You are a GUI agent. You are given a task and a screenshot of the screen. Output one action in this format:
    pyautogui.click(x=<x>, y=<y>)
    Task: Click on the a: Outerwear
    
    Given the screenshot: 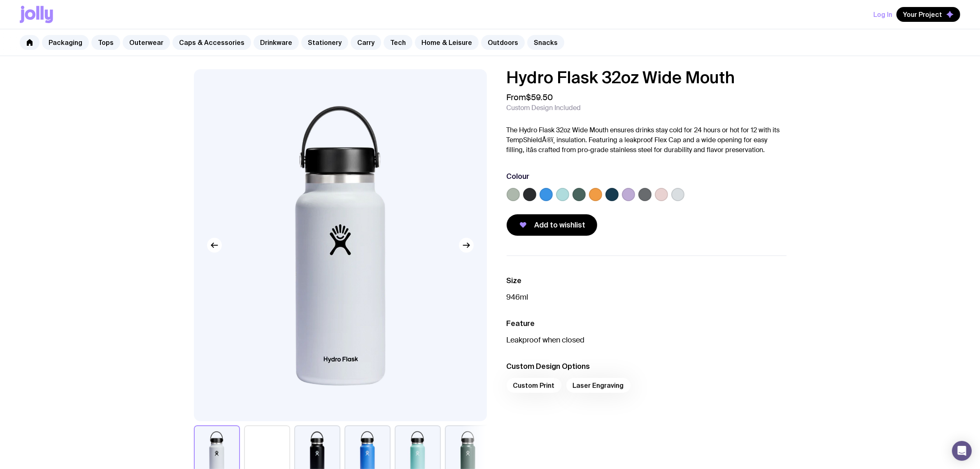 What is the action you would take?
    pyautogui.click(x=146, y=43)
    